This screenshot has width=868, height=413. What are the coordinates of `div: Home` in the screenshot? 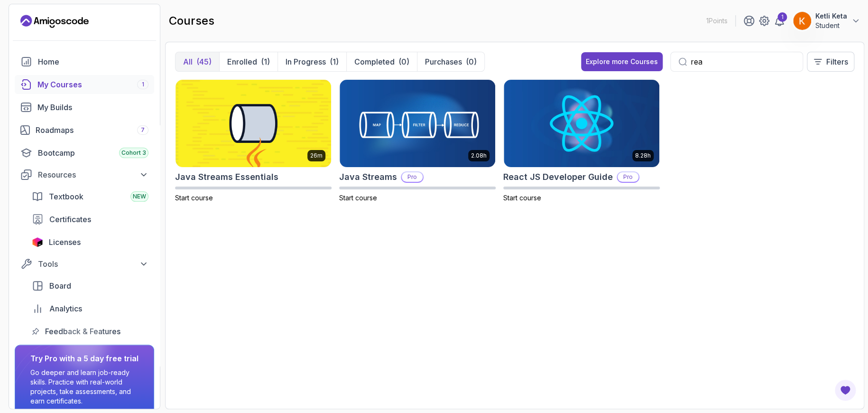 It's located at (93, 62).